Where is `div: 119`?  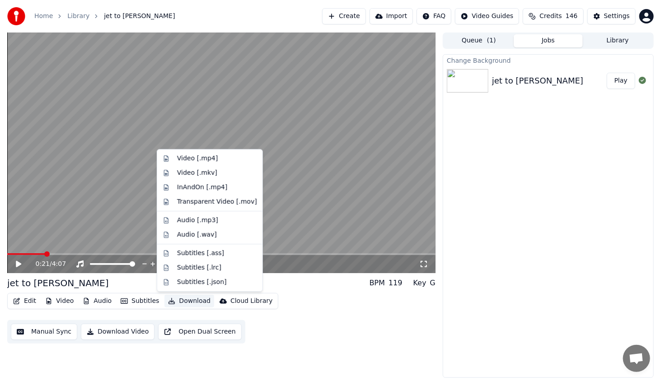
div: 119 is located at coordinates (395, 283).